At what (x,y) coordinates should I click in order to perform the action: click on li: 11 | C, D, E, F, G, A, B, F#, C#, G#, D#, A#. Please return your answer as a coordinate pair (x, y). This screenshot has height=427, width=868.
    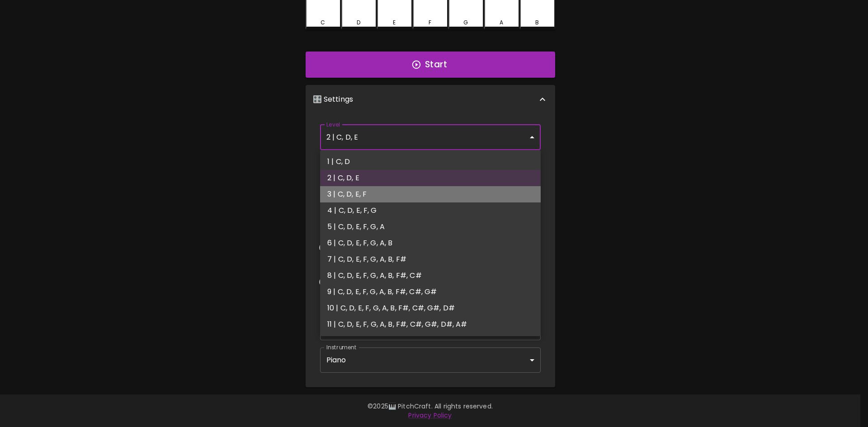
    Looking at the image, I should click on (431, 324).